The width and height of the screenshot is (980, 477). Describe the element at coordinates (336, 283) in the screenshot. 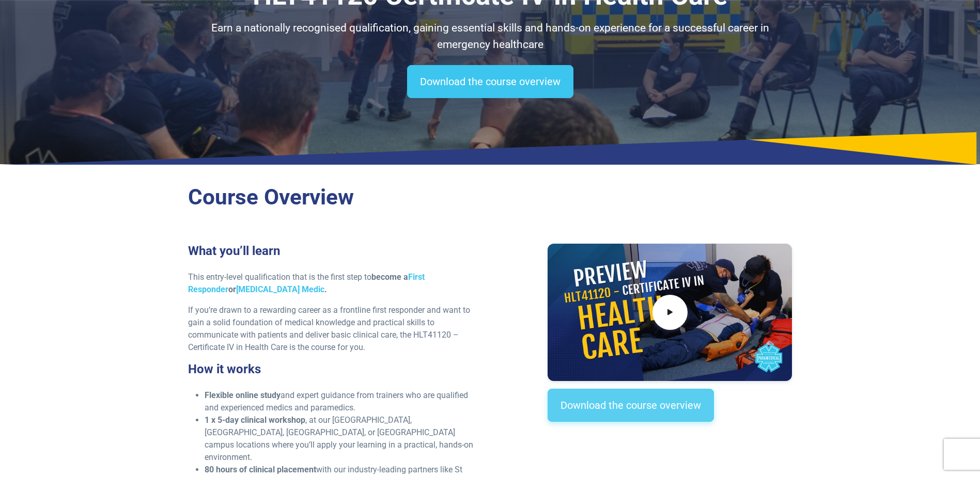

I see `p: This entry-level qualification that is the first step to` at that location.